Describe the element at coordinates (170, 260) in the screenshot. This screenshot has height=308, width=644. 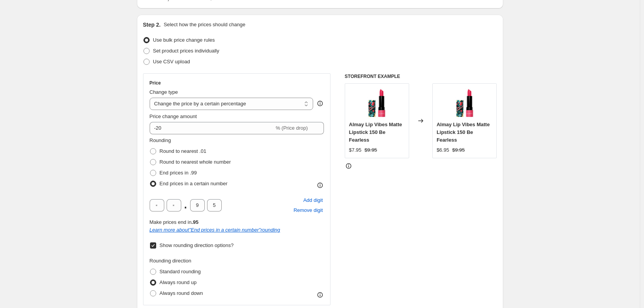
I see `span: Rounding direction` at that location.